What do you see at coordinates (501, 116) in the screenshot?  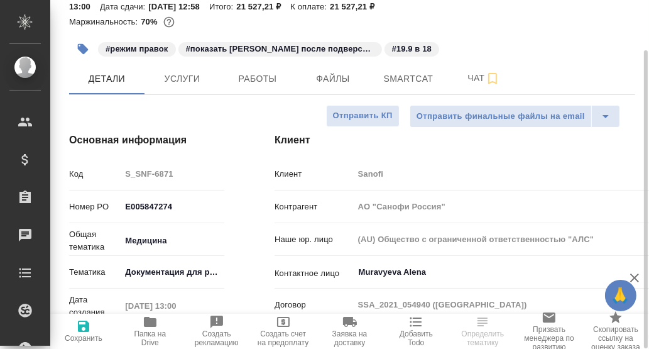 I see `button: Отправить финальные файлы на email` at bounding box center [501, 116].